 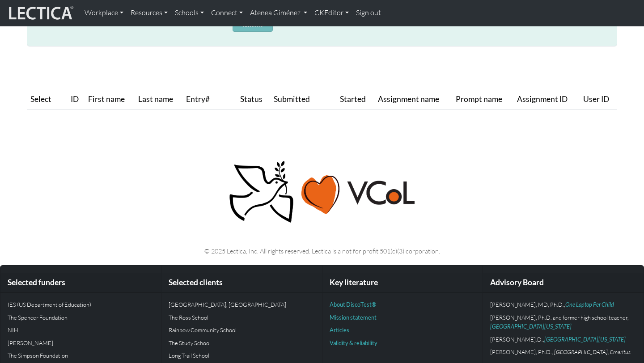 I want to click on a: Atenea Giménez, so click(x=279, y=12).